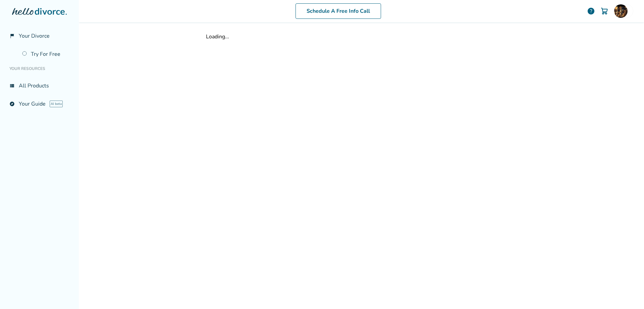  Describe the element at coordinates (12, 36) in the screenshot. I see `span: flag_2` at that location.